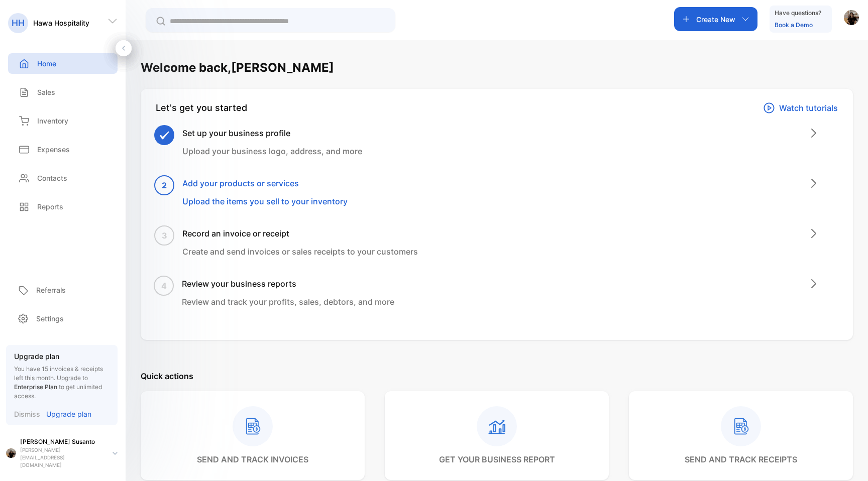  I want to click on p: Dismiss, so click(27, 414).